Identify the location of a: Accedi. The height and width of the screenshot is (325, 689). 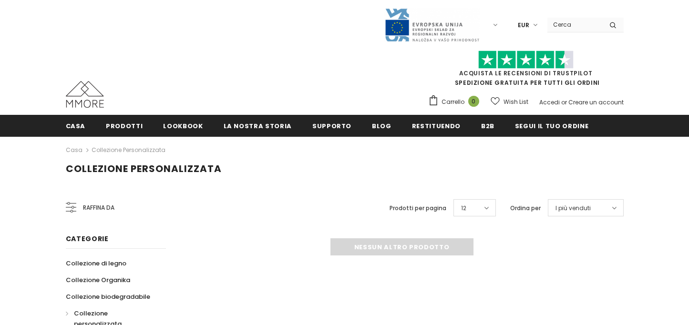
(549, 102).